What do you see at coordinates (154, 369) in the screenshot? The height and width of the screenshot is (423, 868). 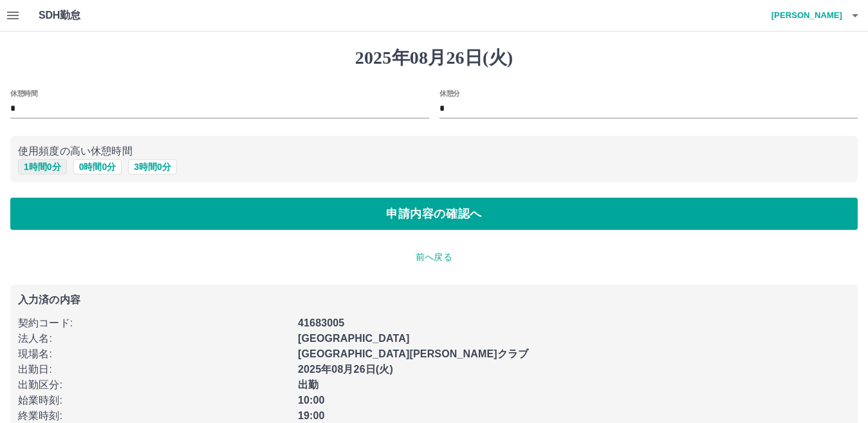 I see `p: 出勤日 :` at bounding box center [154, 369].